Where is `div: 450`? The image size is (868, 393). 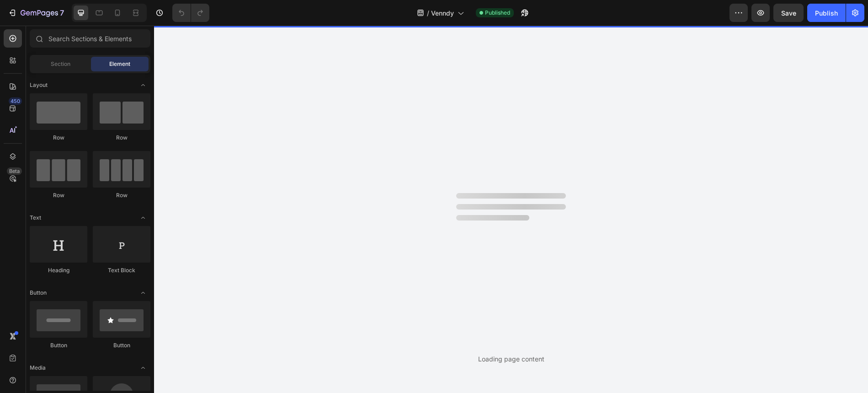
div: 450 is located at coordinates (15, 101).